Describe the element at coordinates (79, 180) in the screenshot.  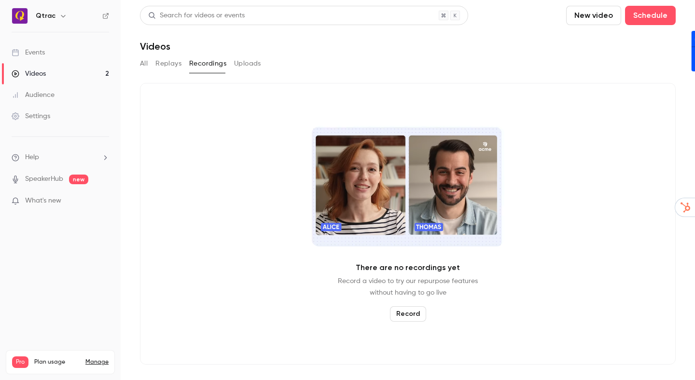
I see `span: new` at that location.